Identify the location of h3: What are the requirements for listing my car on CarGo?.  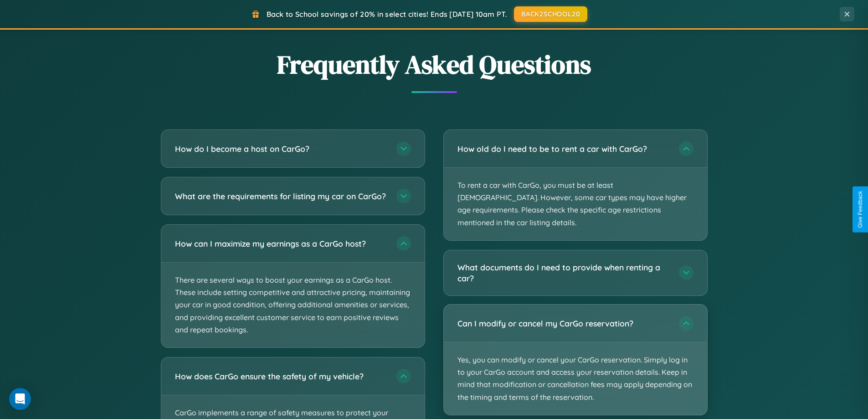
(281, 197).